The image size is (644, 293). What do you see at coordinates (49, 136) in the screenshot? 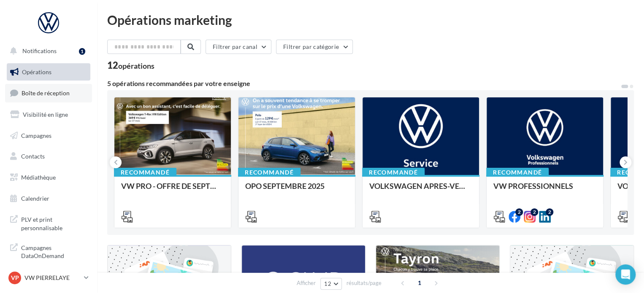
I see `a: Campagnes` at bounding box center [49, 136].